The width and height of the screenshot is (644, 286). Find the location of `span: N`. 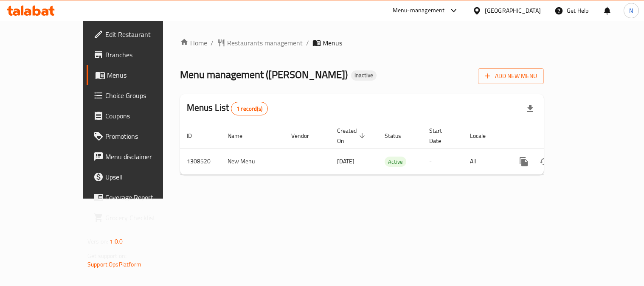

span: N is located at coordinates (631, 11).